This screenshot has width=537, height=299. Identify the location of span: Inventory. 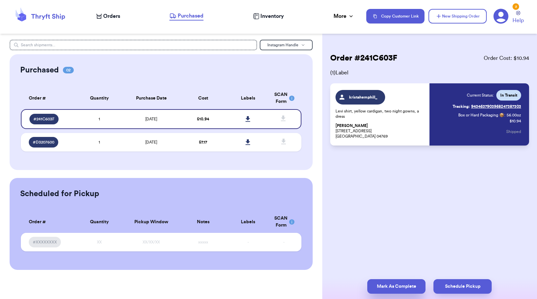
(272, 16).